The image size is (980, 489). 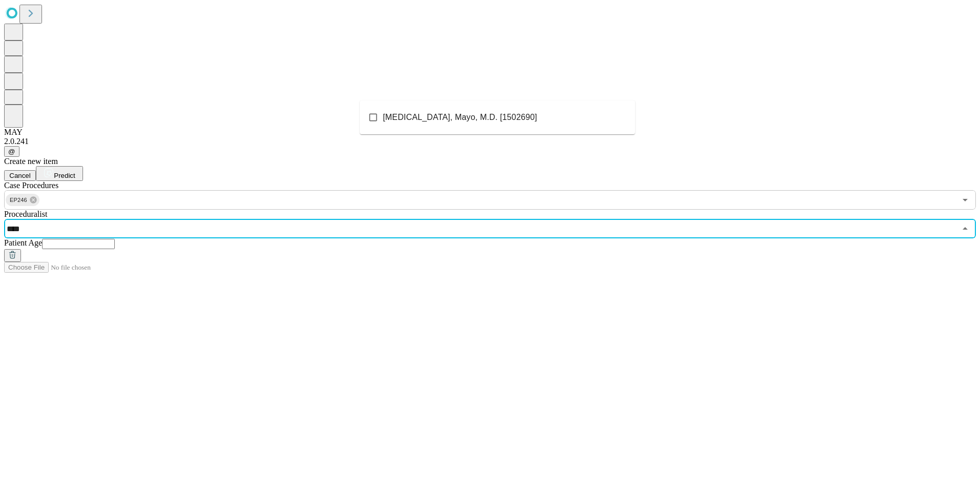 I want to click on button: Cancel, so click(x=20, y=175).